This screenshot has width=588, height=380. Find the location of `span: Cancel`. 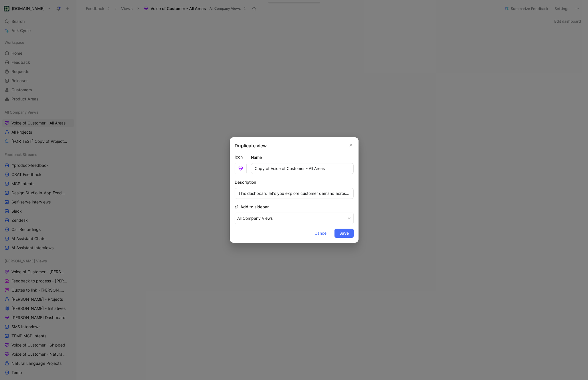

span: Cancel is located at coordinates (321, 233).